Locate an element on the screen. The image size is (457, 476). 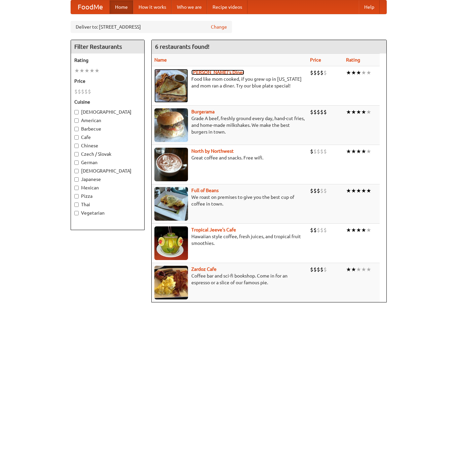
b: Tropical Jeeve's Cafe is located at coordinates (214, 230).